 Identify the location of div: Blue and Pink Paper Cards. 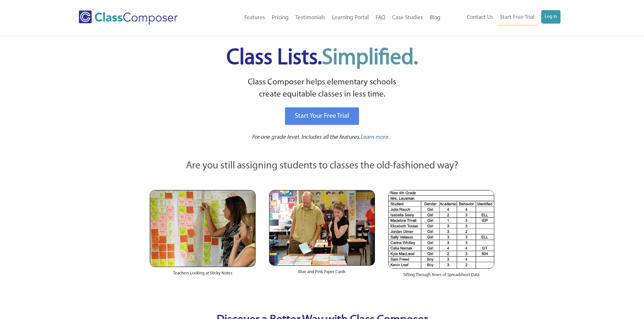
(322, 274).